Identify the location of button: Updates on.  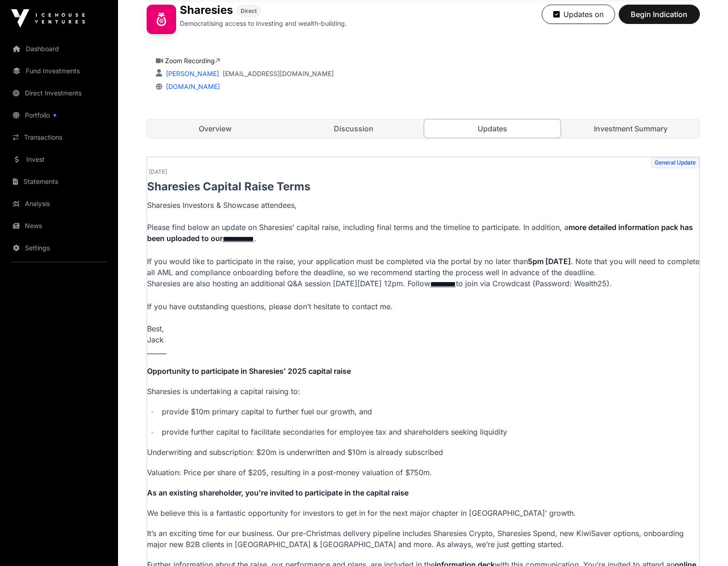
(578, 14).